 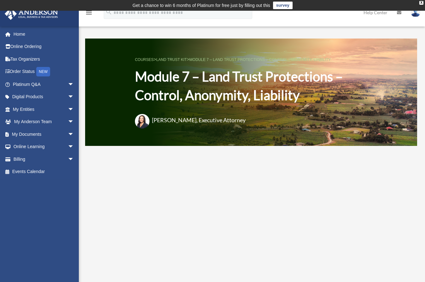 I want to click on a: Module 7 – Land Trust Protections – Control, Anonymity, Liability, so click(x=260, y=60).